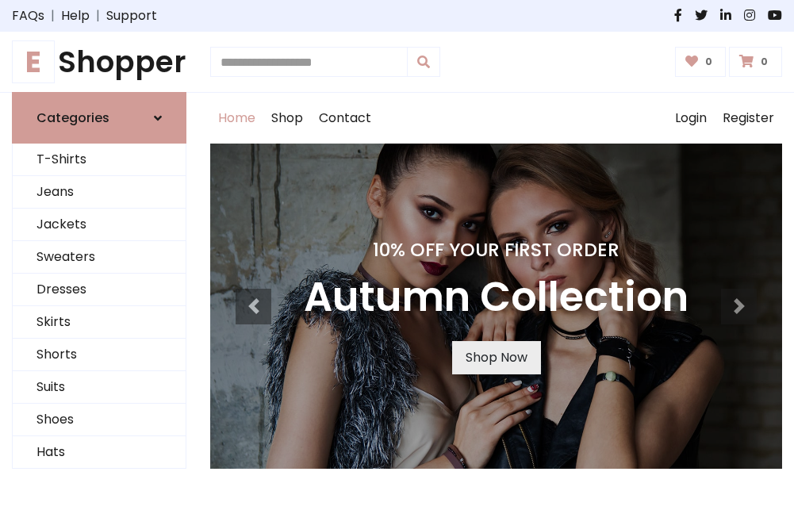 The height and width of the screenshot is (510, 794). What do you see at coordinates (73, 117) in the screenshot?
I see `h6: Categories` at bounding box center [73, 117].